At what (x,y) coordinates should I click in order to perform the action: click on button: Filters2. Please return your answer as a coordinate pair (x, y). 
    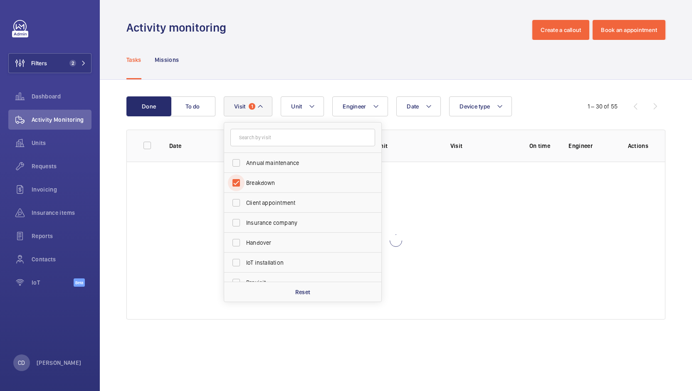
    Looking at the image, I should click on (50, 63).